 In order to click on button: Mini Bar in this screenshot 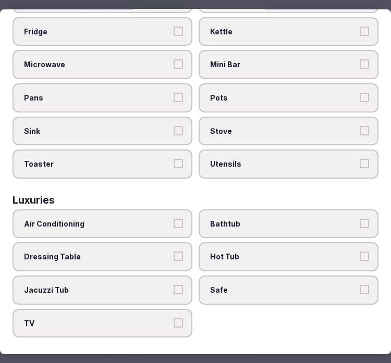, I will do `click(364, 64)`.